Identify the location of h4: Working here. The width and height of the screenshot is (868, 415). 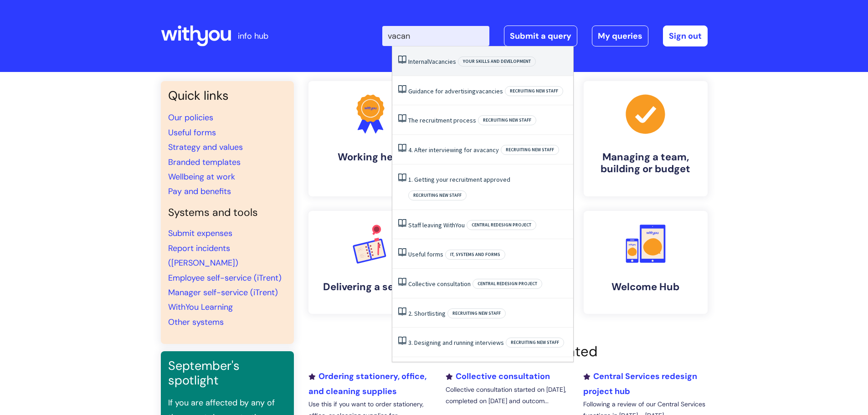
(370, 157).